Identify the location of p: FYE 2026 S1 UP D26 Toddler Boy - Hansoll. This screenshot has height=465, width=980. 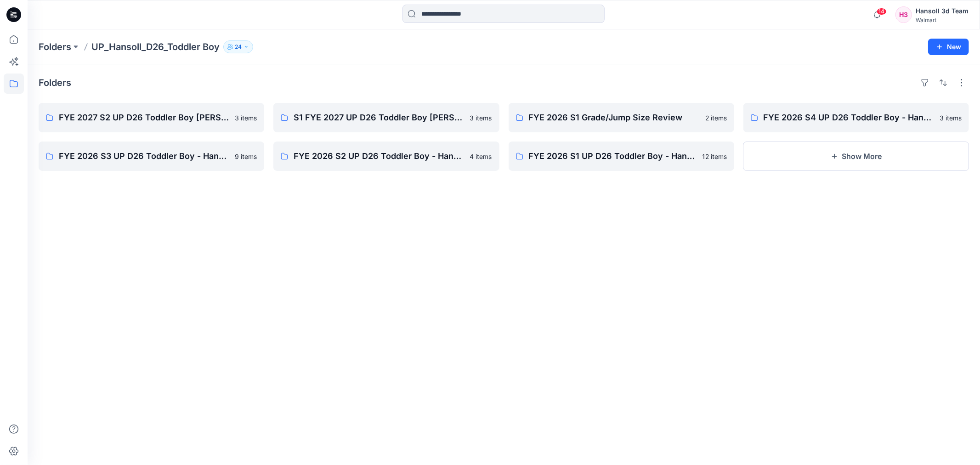
(612, 156).